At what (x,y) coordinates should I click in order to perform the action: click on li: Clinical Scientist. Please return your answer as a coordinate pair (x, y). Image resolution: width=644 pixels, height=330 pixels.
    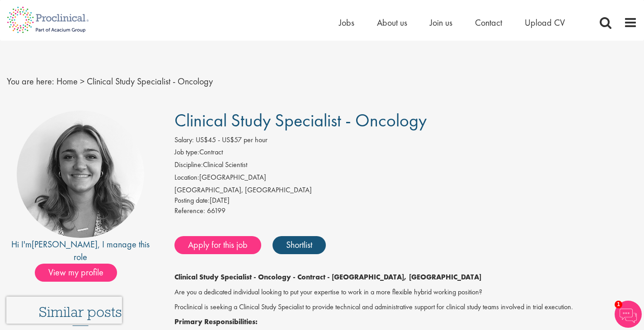
    Looking at the image, I should click on (406, 166).